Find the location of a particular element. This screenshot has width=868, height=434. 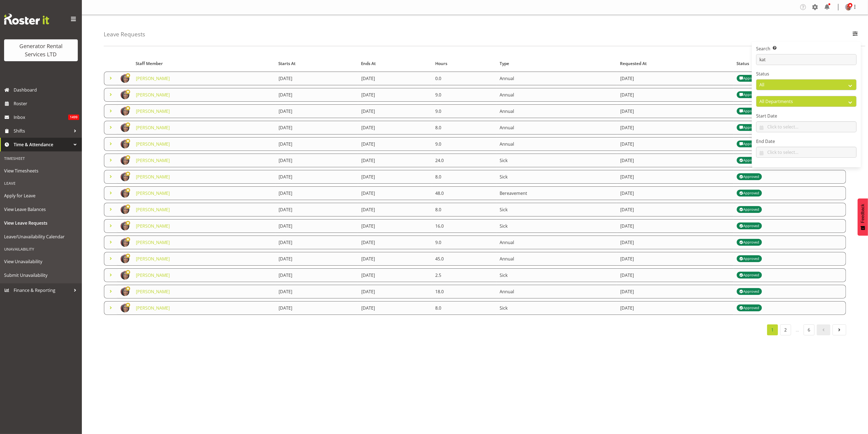

img: dave-wallaced2e02bf5a44ca49c521115b89c5c4806.png is located at coordinates (848, 7).